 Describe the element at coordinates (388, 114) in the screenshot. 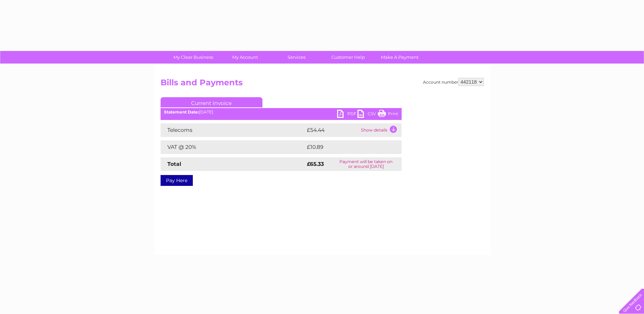

I see `a: Print` at that location.